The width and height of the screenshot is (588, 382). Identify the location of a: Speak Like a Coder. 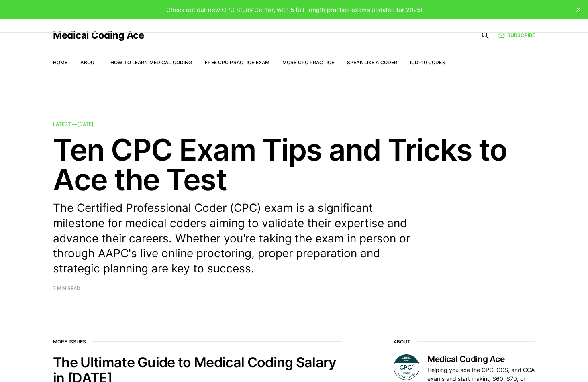
(372, 62).